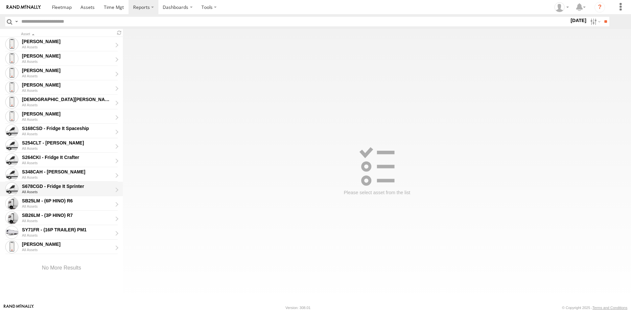 This screenshot has width=631, height=311. What do you see at coordinates (119, 33) in the screenshot?
I see `span: Refresh` at bounding box center [119, 33].